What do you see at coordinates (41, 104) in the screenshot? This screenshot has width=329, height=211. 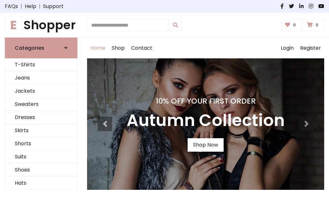 I see `a: Sweaters` at bounding box center [41, 104].